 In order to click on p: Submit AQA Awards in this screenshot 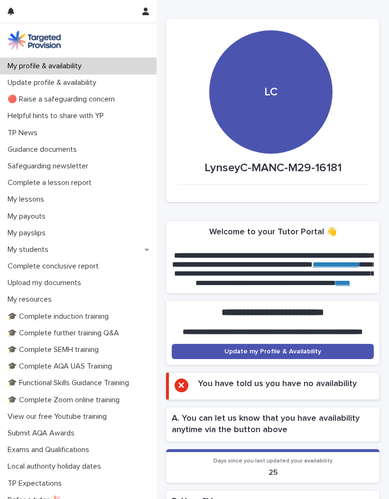, I will do `click(43, 433)`.